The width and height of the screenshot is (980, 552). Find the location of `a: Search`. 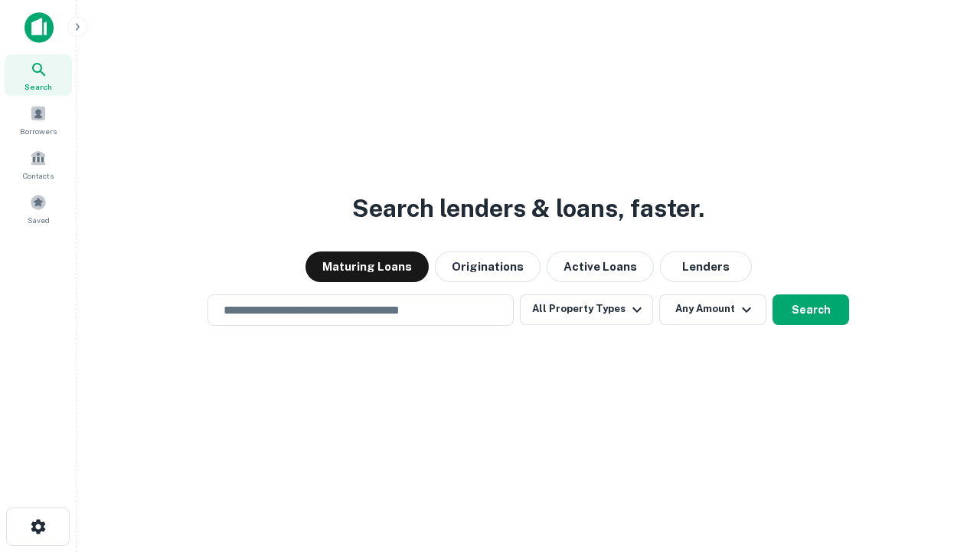

a: Search is located at coordinates (38, 75).